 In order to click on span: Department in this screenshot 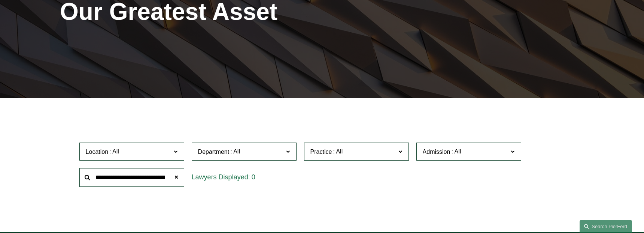, I will do `click(214, 151)`.